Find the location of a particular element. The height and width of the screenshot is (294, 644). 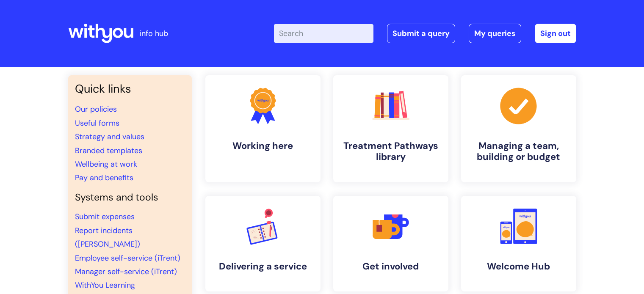

a: Manager self-service (iTrent) is located at coordinates (126, 272).